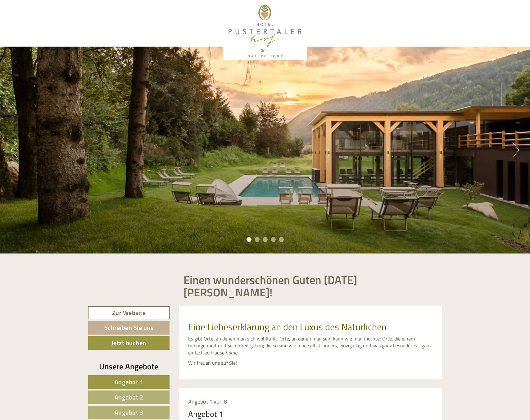 The height and width of the screenshot is (420, 530). Describe the element at coordinates (129, 382) in the screenshot. I see `span: Angebot 1` at that location.